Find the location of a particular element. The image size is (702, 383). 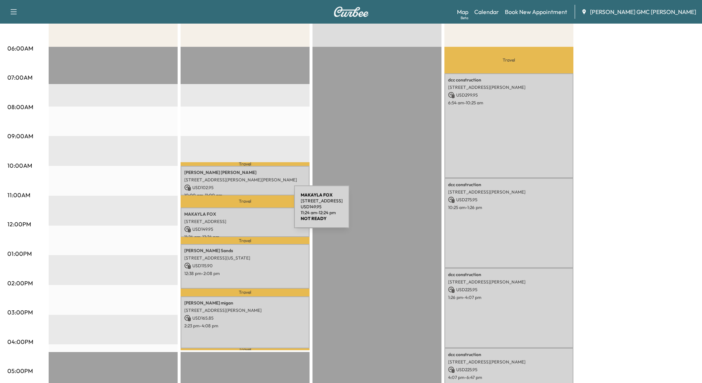

p: USD 102.95 is located at coordinates (245, 187).